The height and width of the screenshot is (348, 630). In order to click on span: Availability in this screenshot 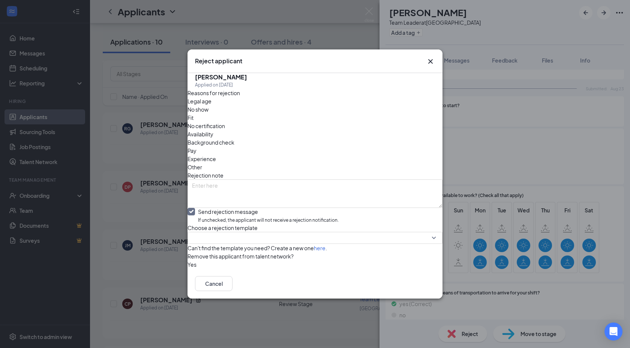, I will do `click(200, 134)`.